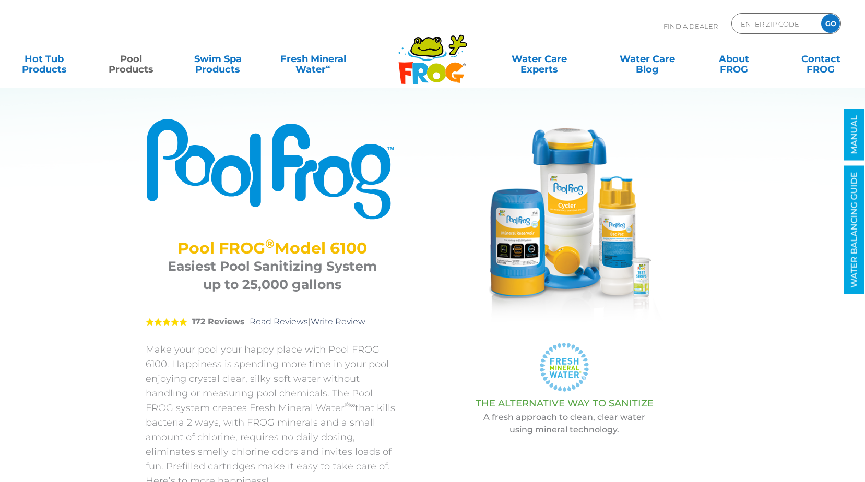 This screenshot has height=482, width=865. I want to click on p: Find A Dealer, so click(691, 26).